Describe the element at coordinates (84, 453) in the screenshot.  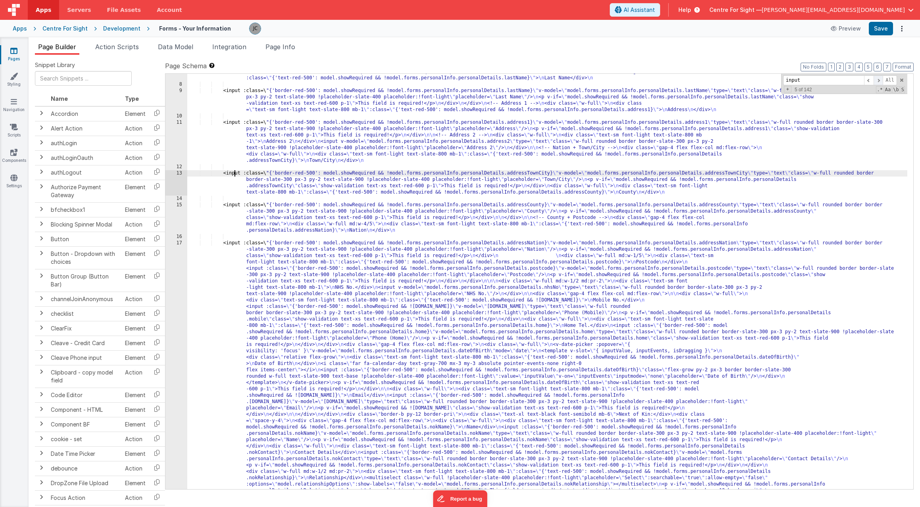
I see `td: Date Time Picker` at that location.